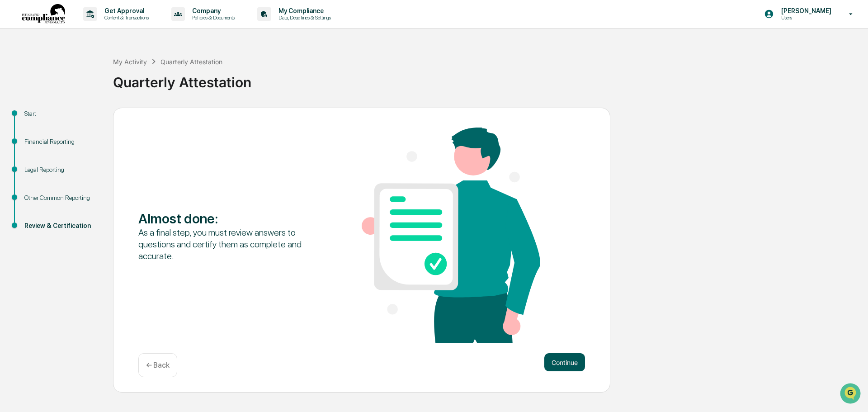 This screenshot has width=868, height=412. Describe the element at coordinates (62, 226) in the screenshot. I see `div: Review & Certification` at that location.